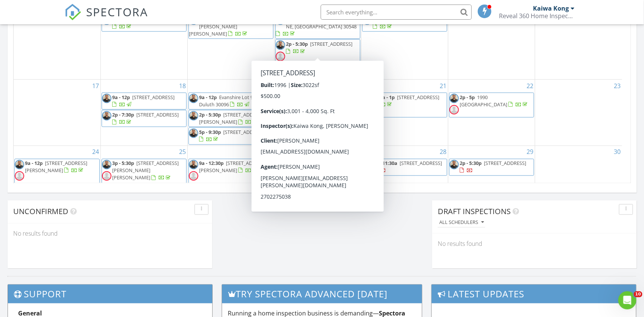  What do you see at coordinates (356, 86) in the screenshot?
I see `a: Go to August 20, 2025` at bounding box center [356, 86].